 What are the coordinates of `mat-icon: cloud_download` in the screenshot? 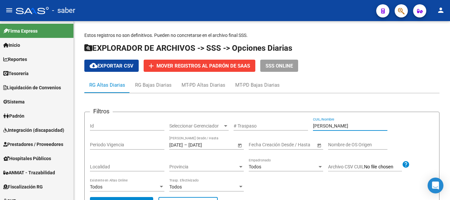 It's located at (94, 66).